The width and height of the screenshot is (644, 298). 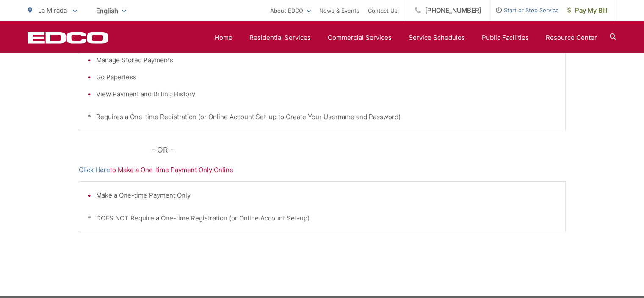 What do you see at coordinates (52, 10) in the screenshot?
I see `span: La Mirada` at bounding box center [52, 10].